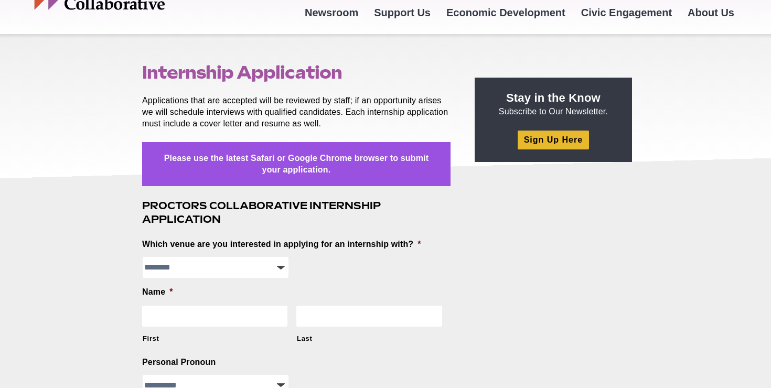  Describe the element at coordinates (215, 339) in the screenshot. I see `label: First` at that location.